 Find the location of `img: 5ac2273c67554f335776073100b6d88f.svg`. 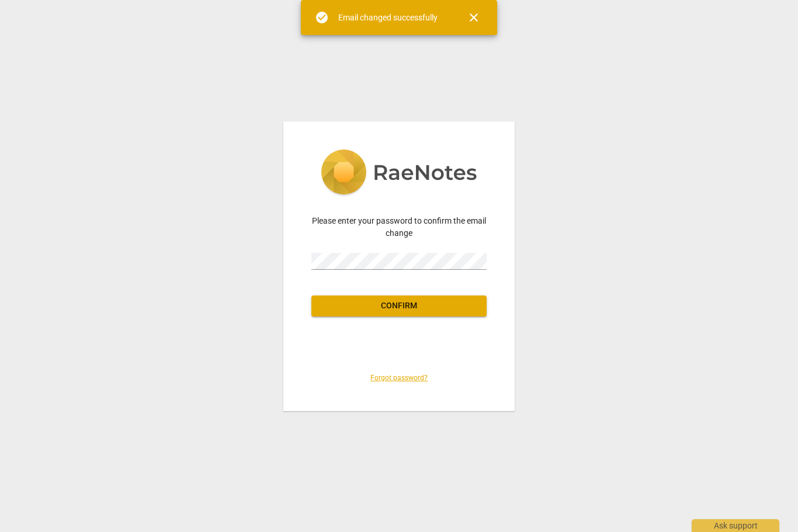

img: 5ac2273c67554f335776073100b6d88f.svg is located at coordinates (399, 173).